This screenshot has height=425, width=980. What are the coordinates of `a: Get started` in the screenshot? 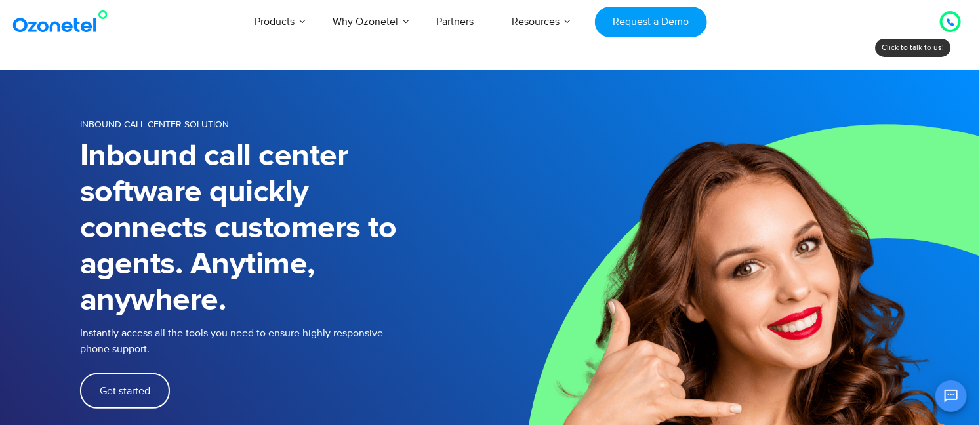 It's located at (125, 391).